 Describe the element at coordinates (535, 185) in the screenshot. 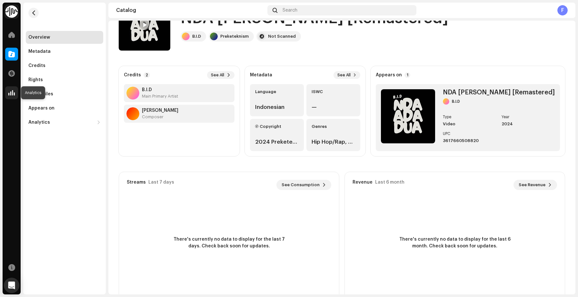

I see `button: See Revenue` at that location.